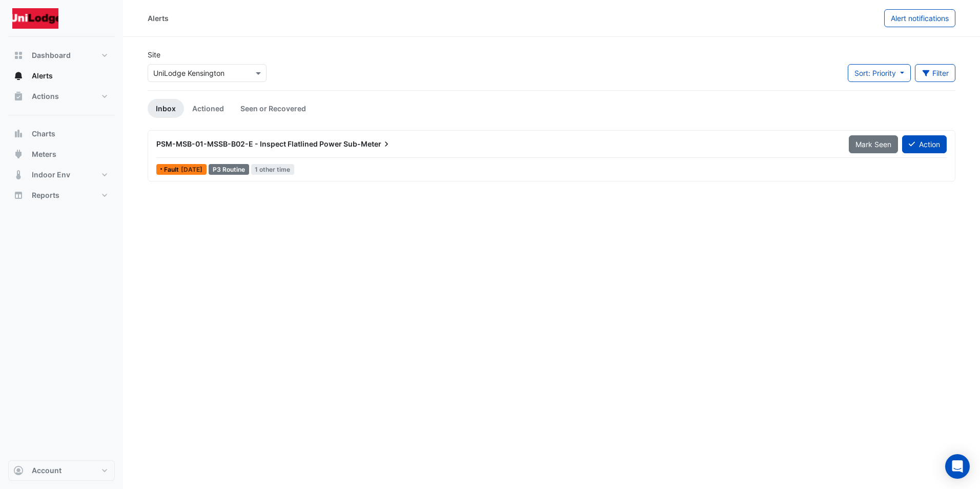  Describe the element at coordinates (18, 155) in the screenshot. I see `app-icon: Meters` at that location.